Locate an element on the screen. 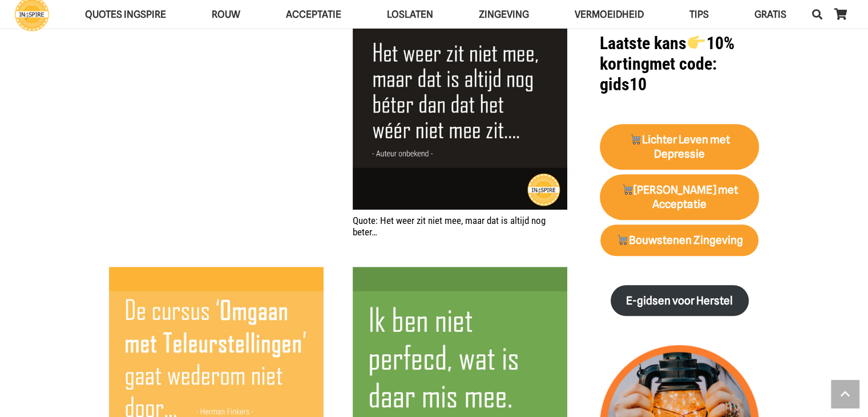 Image resolution: width=868 pixels, height=417 pixels. a: 🛒Lichter Leven met Depressie is located at coordinates (679, 147).